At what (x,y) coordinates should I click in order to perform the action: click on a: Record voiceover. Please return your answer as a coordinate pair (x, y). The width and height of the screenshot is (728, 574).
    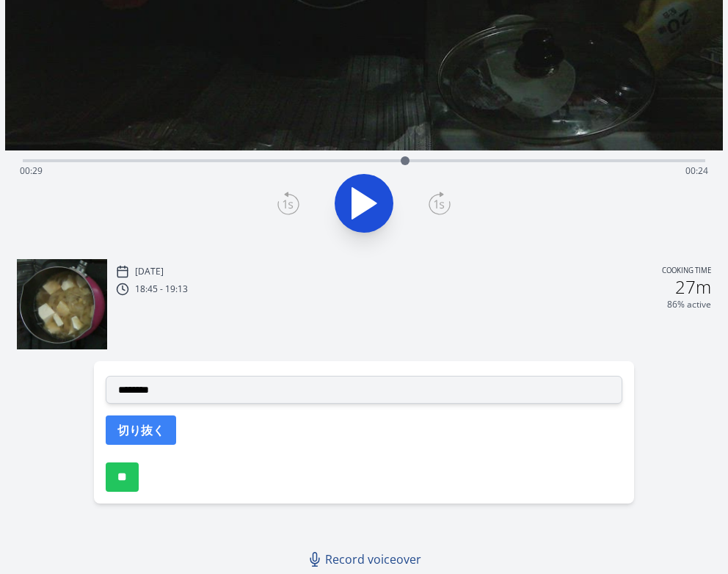
    Looking at the image, I should click on (366, 560).